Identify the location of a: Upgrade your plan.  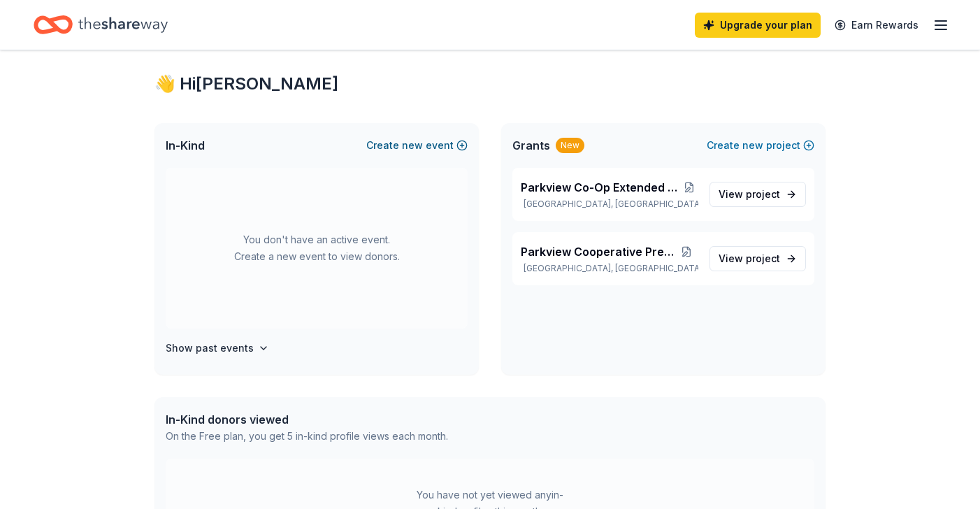
(758, 25).